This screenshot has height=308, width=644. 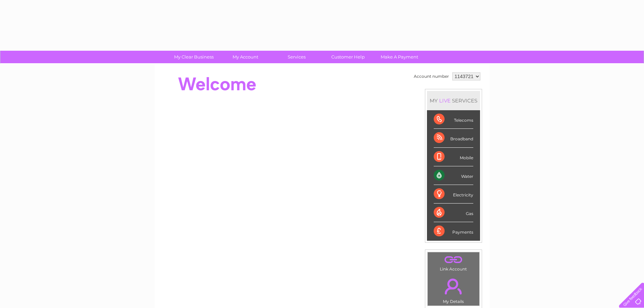 What do you see at coordinates (194, 57) in the screenshot?
I see `a: My Clear Business` at bounding box center [194, 57].